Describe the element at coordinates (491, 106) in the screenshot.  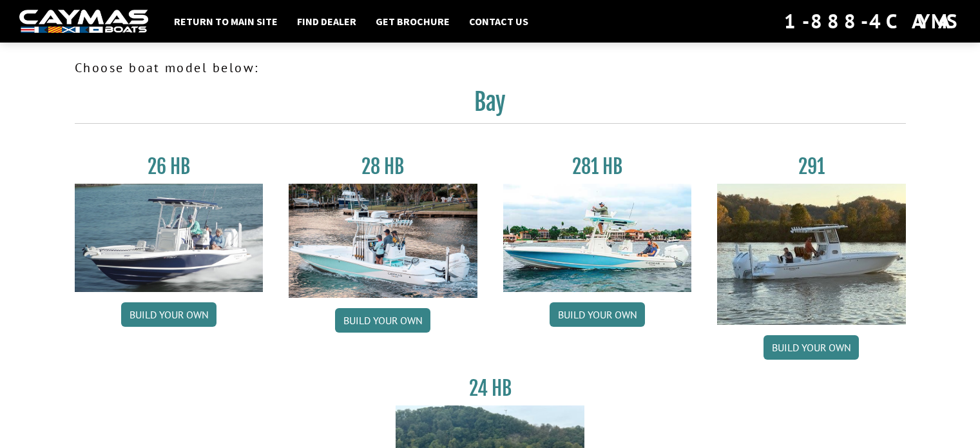
I see `h2: Bay` at that location.